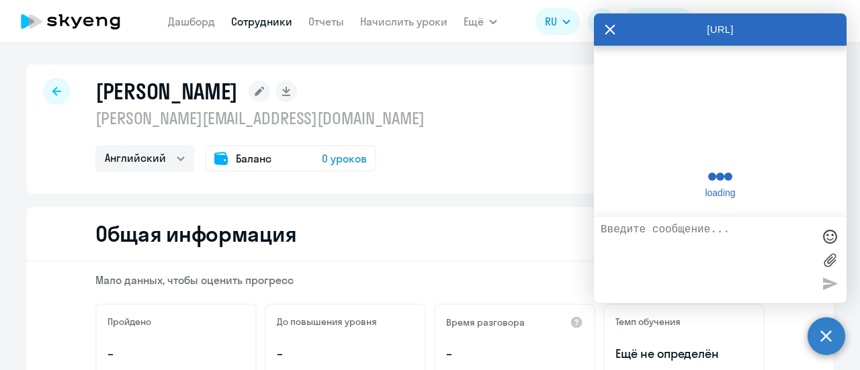  Describe the element at coordinates (658, 21) in the screenshot. I see `button: Балансbalance` at that location.